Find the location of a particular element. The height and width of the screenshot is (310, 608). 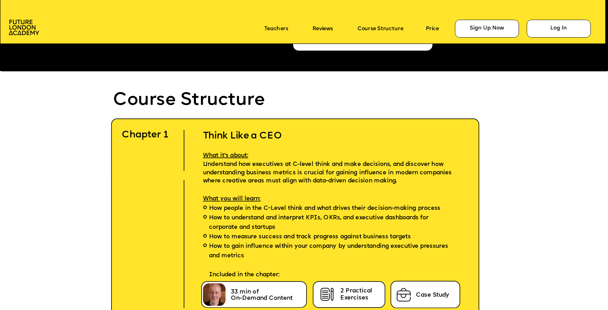

span: Understand how executives at C-level think and make decisions, and discover how understanding bus... is located at coordinates (328, 173).